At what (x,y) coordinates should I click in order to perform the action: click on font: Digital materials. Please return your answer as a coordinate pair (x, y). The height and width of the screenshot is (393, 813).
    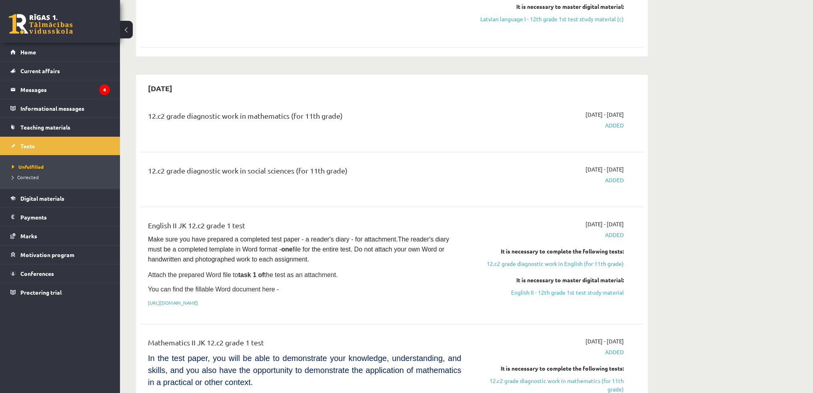
    Looking at the image, I should click on (42, 198).